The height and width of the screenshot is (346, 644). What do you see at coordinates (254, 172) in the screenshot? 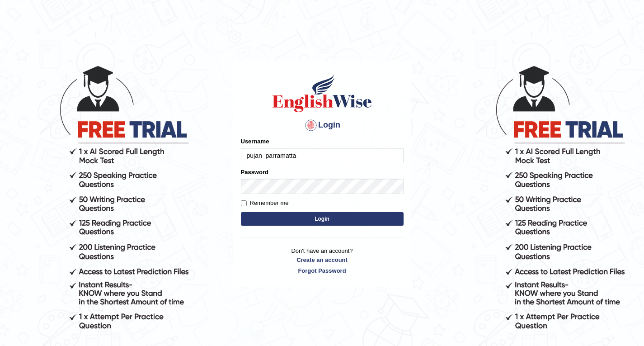
I see `label: Password` at bounding box center [254, 172].